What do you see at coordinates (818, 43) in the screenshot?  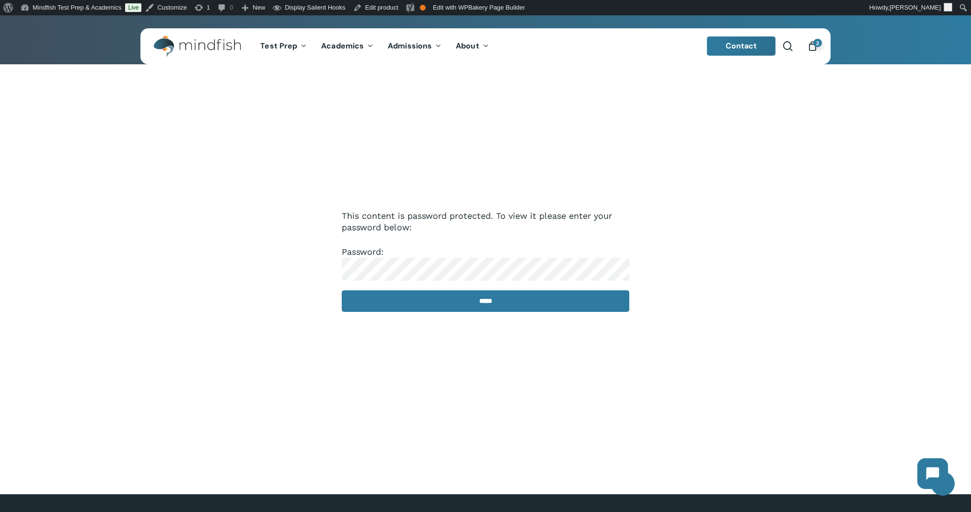 I see `span: 2` at bounding box center [818, 43].